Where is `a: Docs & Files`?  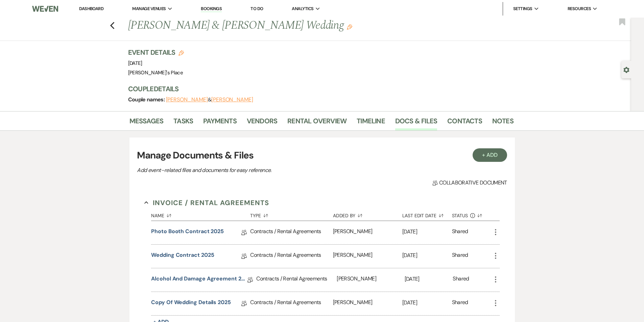 a: Docs & Files is located at coordinates (416, 123).